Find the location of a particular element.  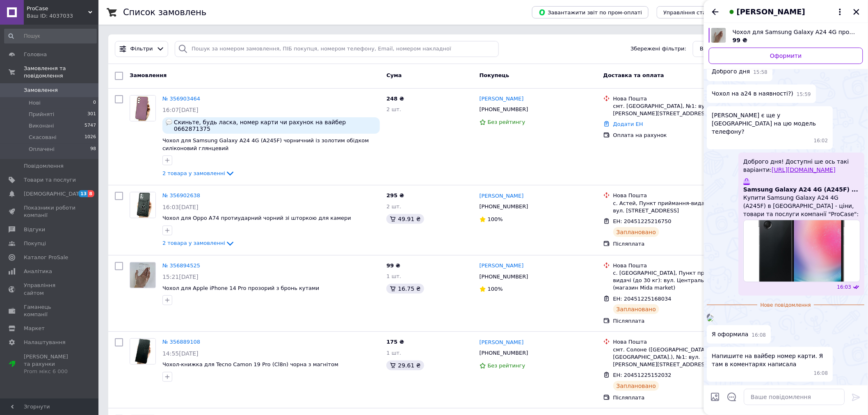

span: 248 ₴ is located at coordinates (395, 98).